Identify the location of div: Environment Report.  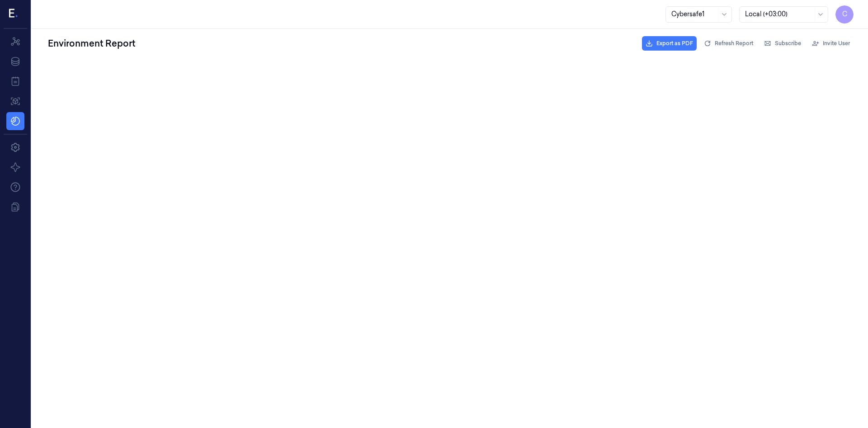
(91, 44).